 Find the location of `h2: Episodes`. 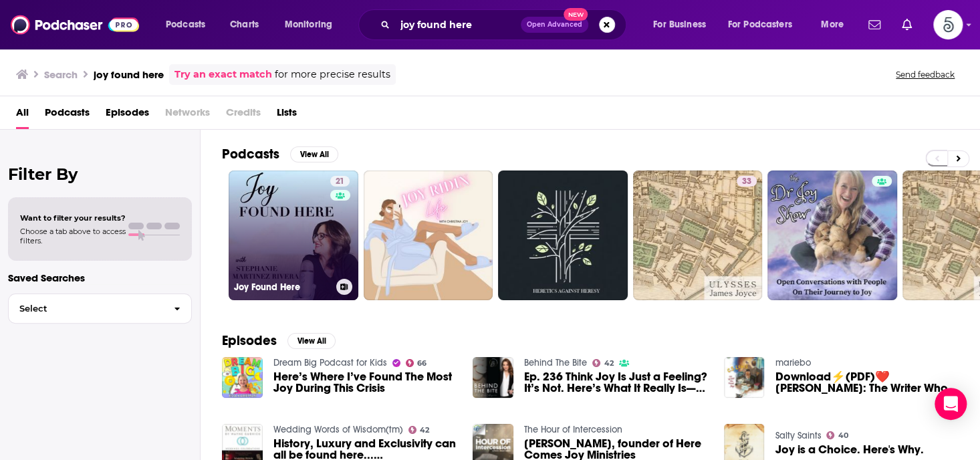

h2: Episodes is located at coordinates (249, 340).